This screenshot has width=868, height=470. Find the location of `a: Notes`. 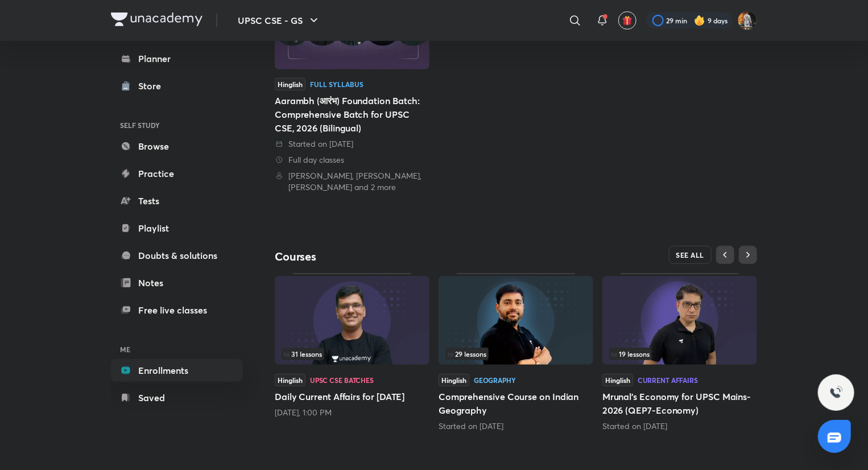

a: Notes is located at coordinates (177, 283).